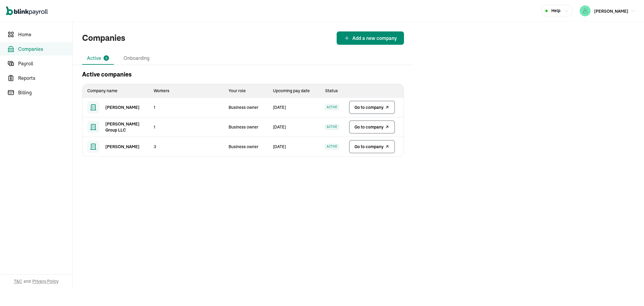 The width and height of the screenshot is (644, 306). What do you see at coordinates (186, 147) in the screenshot?
I see `td: 3` at bounding box center [186, 147].